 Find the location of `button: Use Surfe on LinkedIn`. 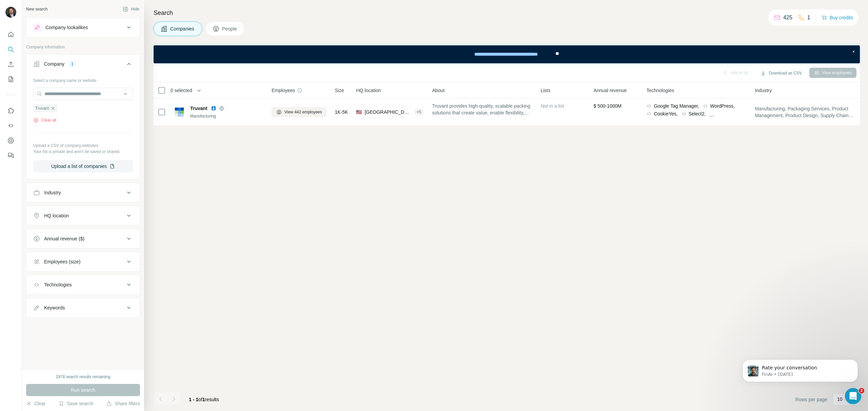

button: Use Surfe on LinkedIn is located at coordinates (11, 111).